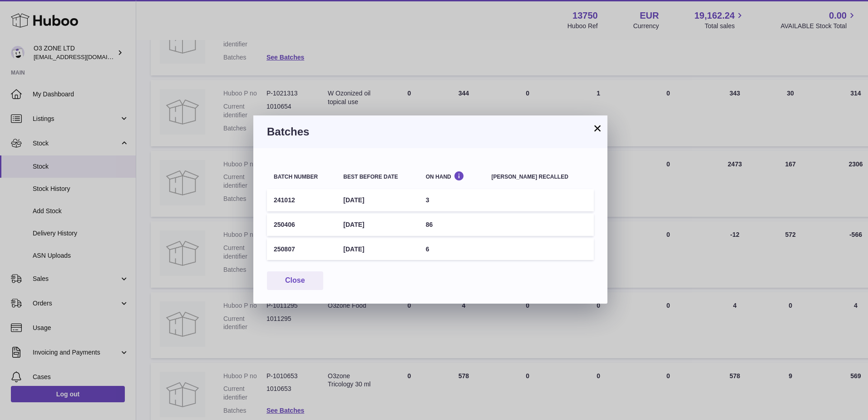 This screenshot has height=420, width=868. Describe the element at coordinates (452, 249) in the screenshot. I see `td: 6` at that location.